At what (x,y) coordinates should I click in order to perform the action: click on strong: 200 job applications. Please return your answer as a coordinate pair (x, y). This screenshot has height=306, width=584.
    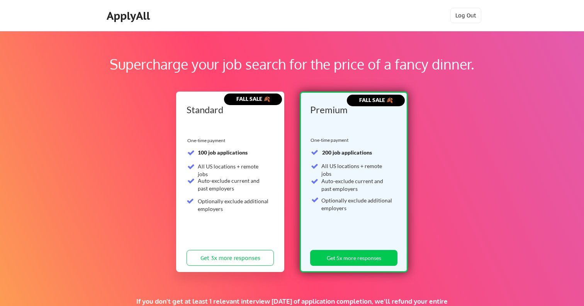
    Looking at the image, I should click on (347, 152).